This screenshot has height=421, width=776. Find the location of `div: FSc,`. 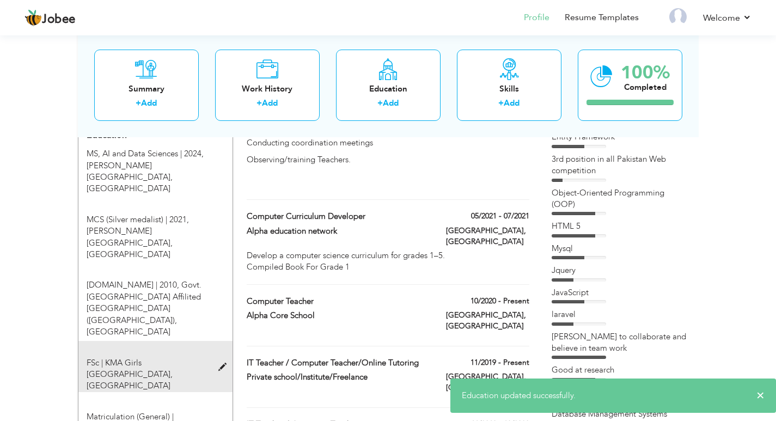

div: FSc, is located at coordinates (155, 366).